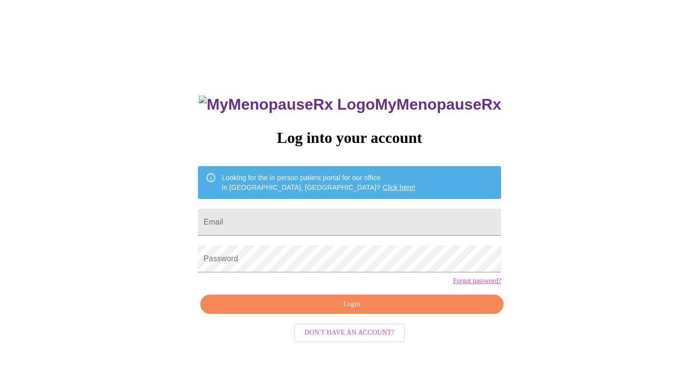 The image size is (699, 381). What do you see at coordinates (352, 304) in the screenshot?
I see `span: Login` at bounding box center [352, 304].